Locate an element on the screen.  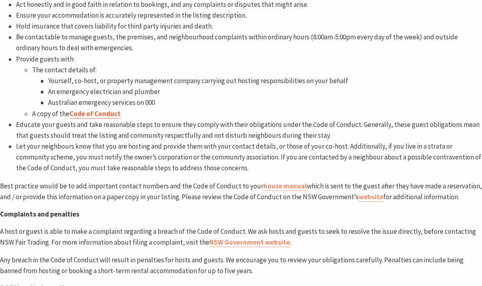
li: Provide guests with: is located at coordinates (249, 86).